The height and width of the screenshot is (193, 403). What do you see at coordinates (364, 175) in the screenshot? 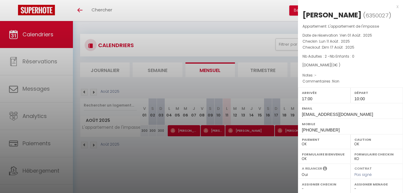
I see `span: Pas signé` at bounding box center [364, 175].